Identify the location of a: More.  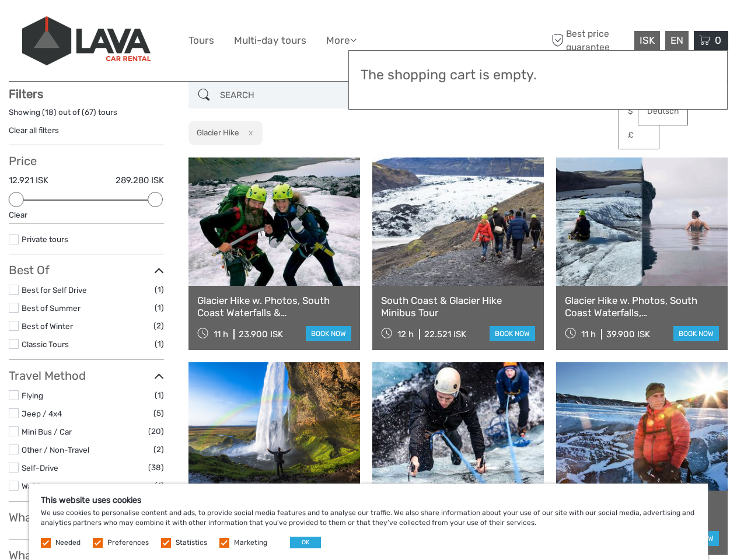
(342, 40).